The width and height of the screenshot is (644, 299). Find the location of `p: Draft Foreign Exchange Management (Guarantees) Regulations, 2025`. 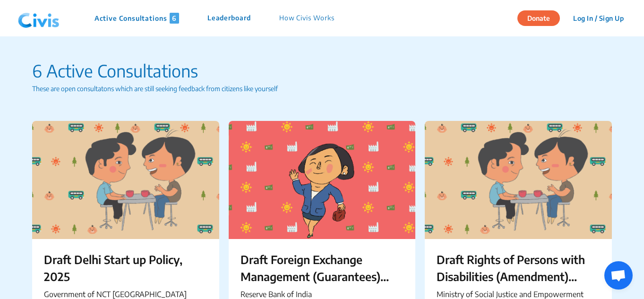

p: Draft Foreign Exchange Management (Guarantees) Regulations, 2025 is located at coordinates (322, 267).